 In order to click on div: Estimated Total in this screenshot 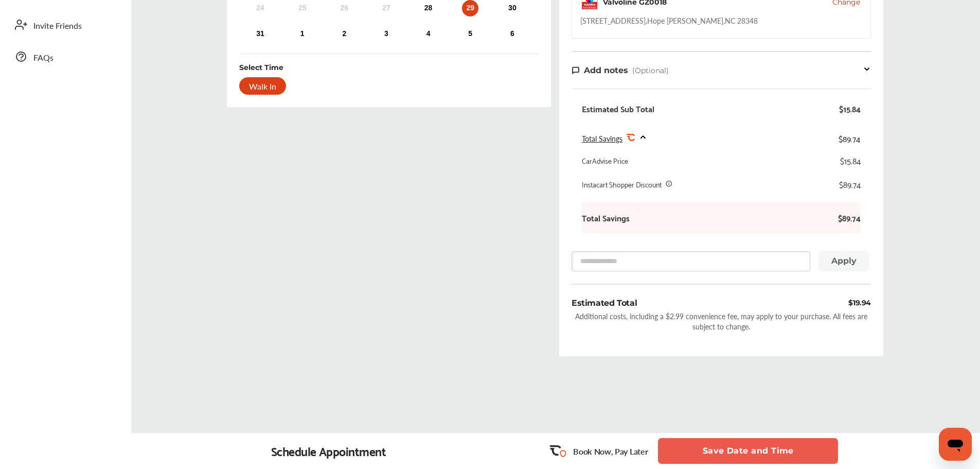, I will do `click(604, 303)`.